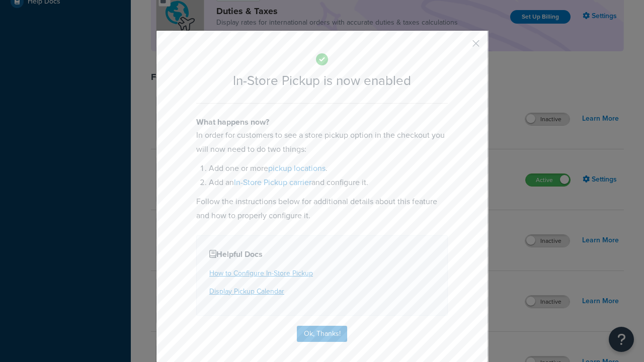 This screenshot has width=644, height=362. Describe the element at coordinates (322, 80) in the screenshot. I see `h2: In-Store Pickup is now enabled` at that location.